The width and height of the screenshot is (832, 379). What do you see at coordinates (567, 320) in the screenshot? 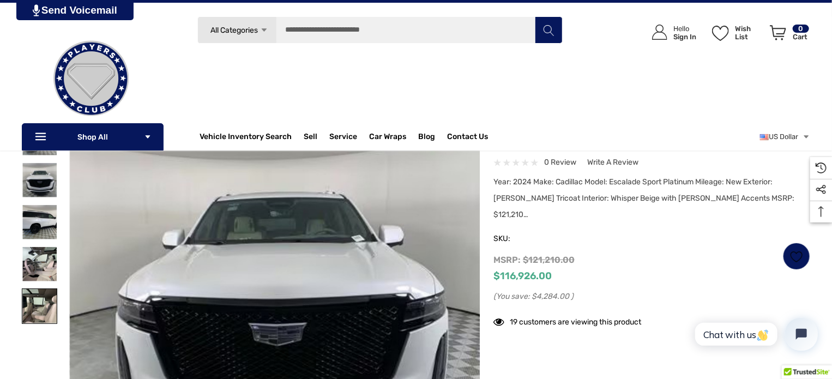
I see `div: 19 customers are viewing this product` at bounding box center [567, 320].